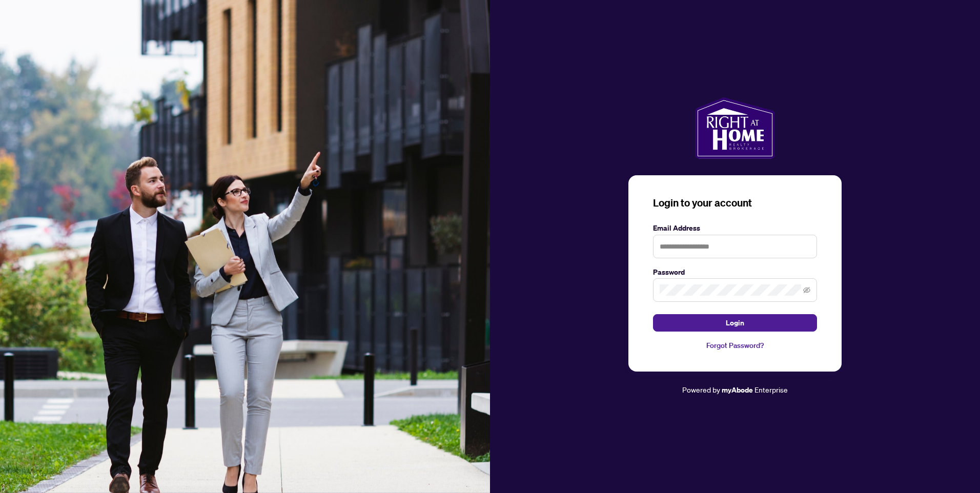  Describe the element at coordinates (735, 346) in the screenshot. I see `a: Forgot Password?` at that location.